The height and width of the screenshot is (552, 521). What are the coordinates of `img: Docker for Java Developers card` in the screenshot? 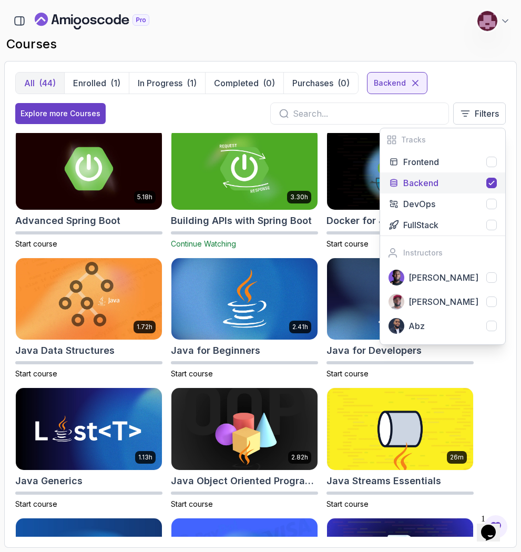 It's located at (400, 169).